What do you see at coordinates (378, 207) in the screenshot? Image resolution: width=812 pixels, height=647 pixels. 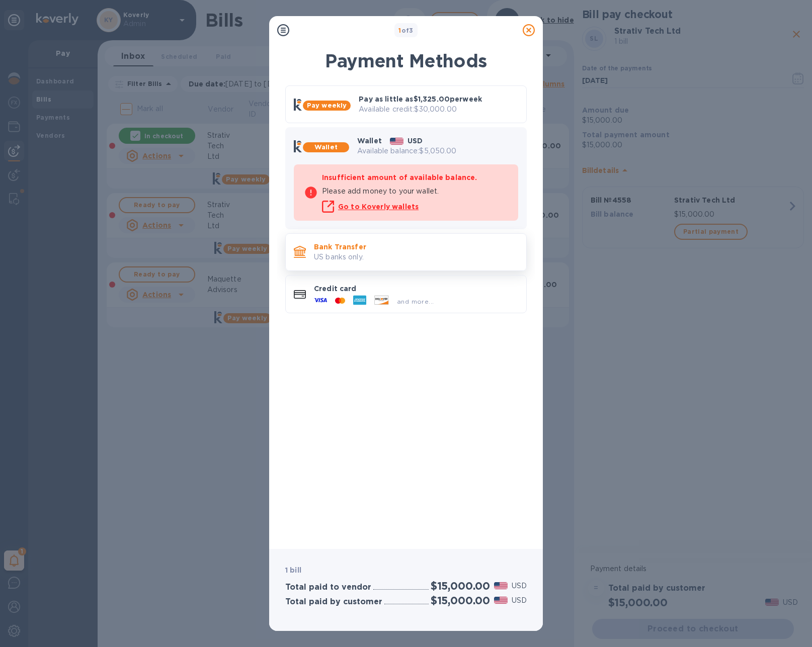 I see `u: Go to Koverly wallets` at bounding box center [378, 207].